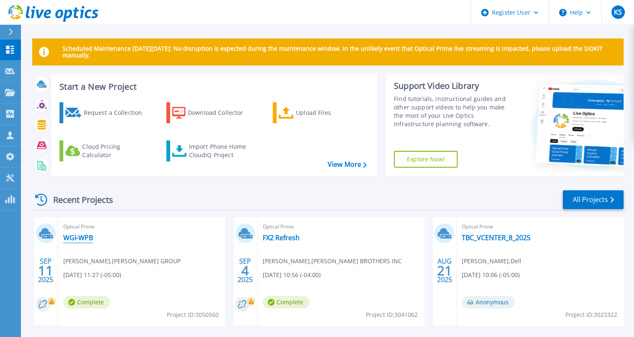 Image resolution: width=634 pixels, height=337 pixels. What do you see at coordinates (78, 238) in the screenshot?
I see `a: WGI-WPB` at bounding box center [78, 238].